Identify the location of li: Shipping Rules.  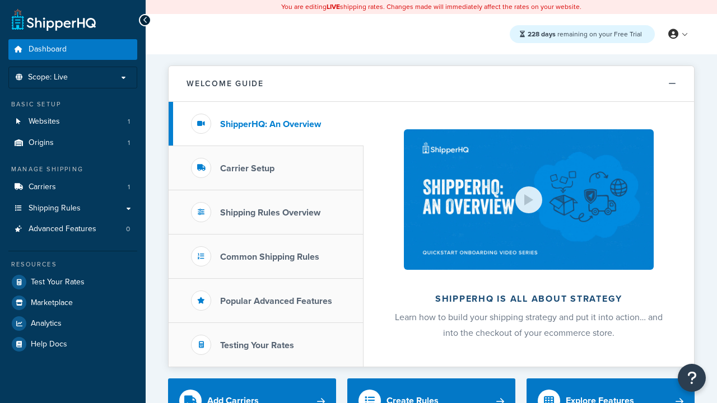
(73, 208).